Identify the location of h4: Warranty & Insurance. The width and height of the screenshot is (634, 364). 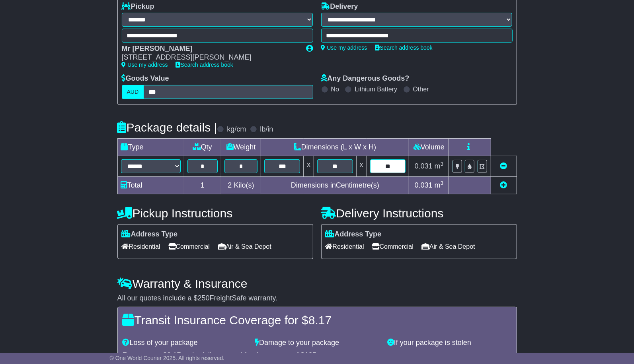
(317, 283).